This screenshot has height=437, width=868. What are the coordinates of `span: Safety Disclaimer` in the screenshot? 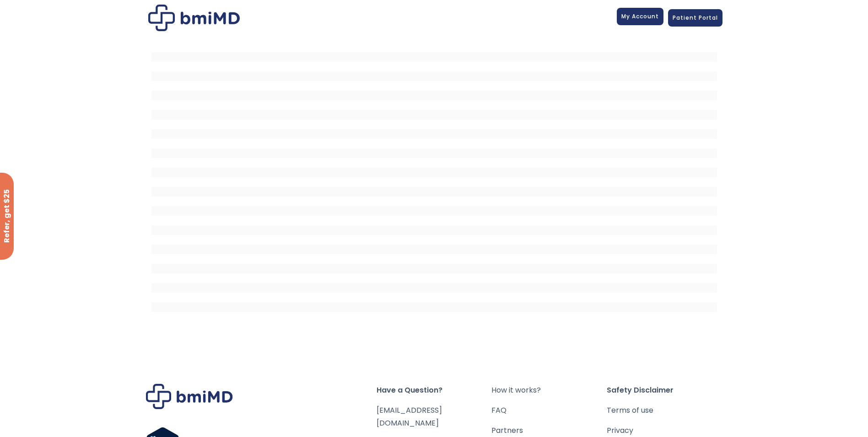 It's located at (665, 390).